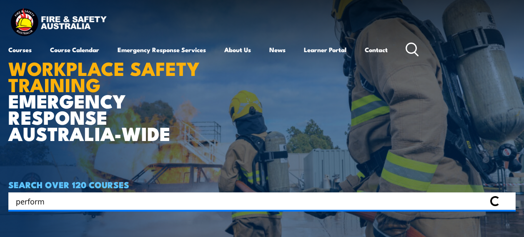 This screenshot has height=237, width=524. What do you see at coordinates (251, 201) in the screenshot?
I see `input: Search input` at bounding box center [251, 201].